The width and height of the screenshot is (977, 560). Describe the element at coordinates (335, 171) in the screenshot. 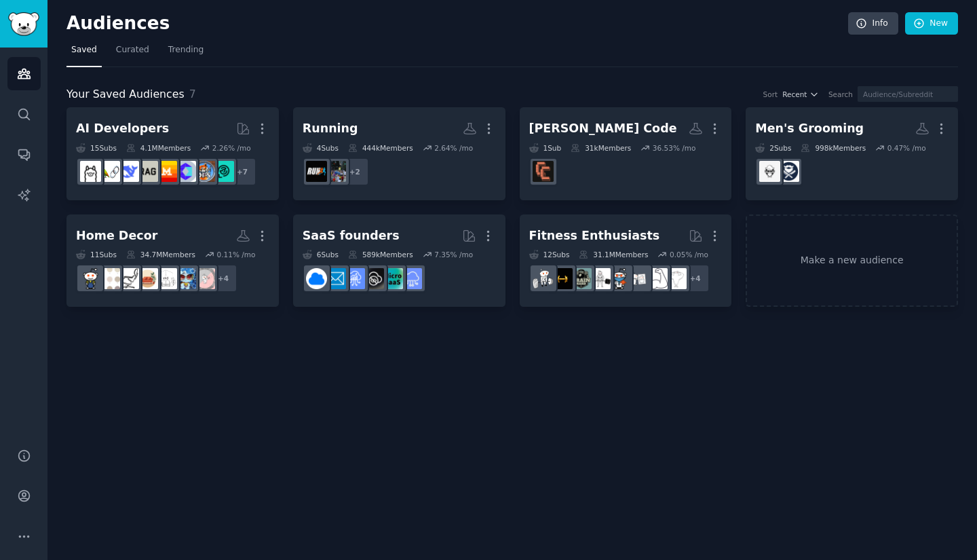

I see `img: firstmarathon` at that location.